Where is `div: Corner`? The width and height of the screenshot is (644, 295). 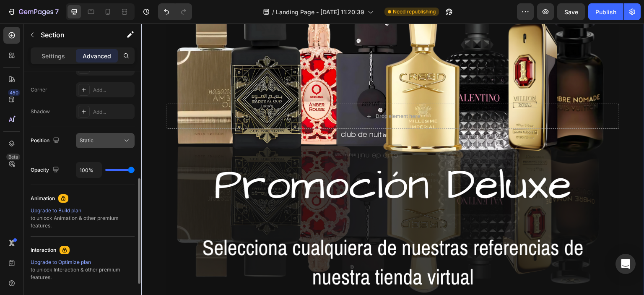
div: Corner is located at coordinates (39, 90).